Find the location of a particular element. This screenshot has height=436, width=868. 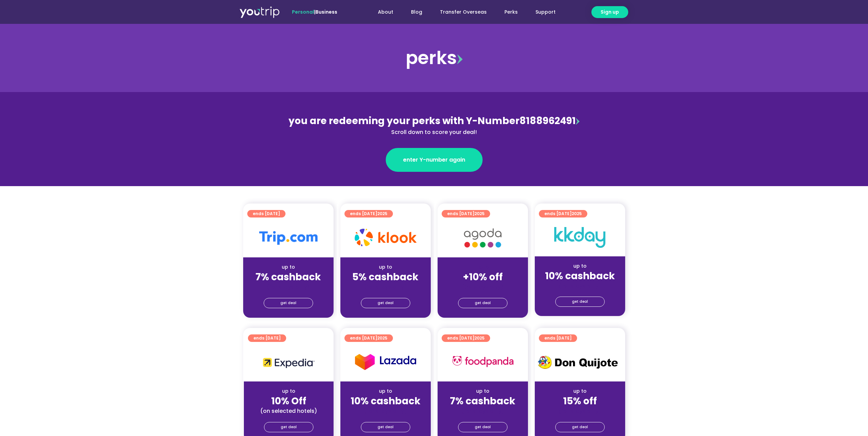

a: Blog is located at coordinates (417, 12).